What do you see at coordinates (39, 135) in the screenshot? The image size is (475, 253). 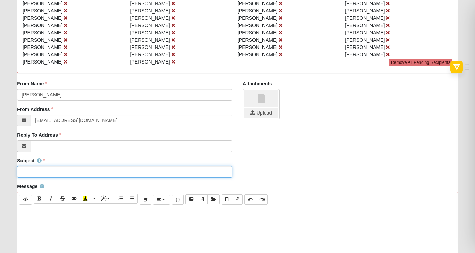 I see `label: Reply To Address` at bounding box center [39, 135].